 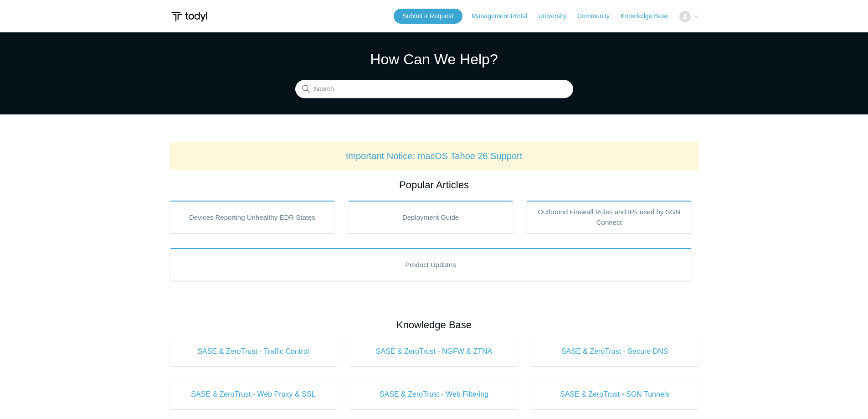 I want to click on h2: Knowledge Base, so click(x=434, y=325).